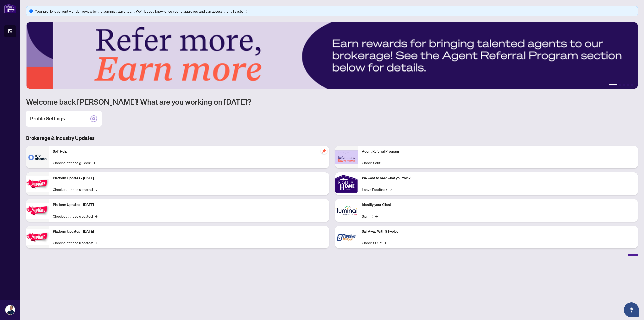 This screenshot has height=320, width=644. I want to click on button: 4, so click(628, 85).